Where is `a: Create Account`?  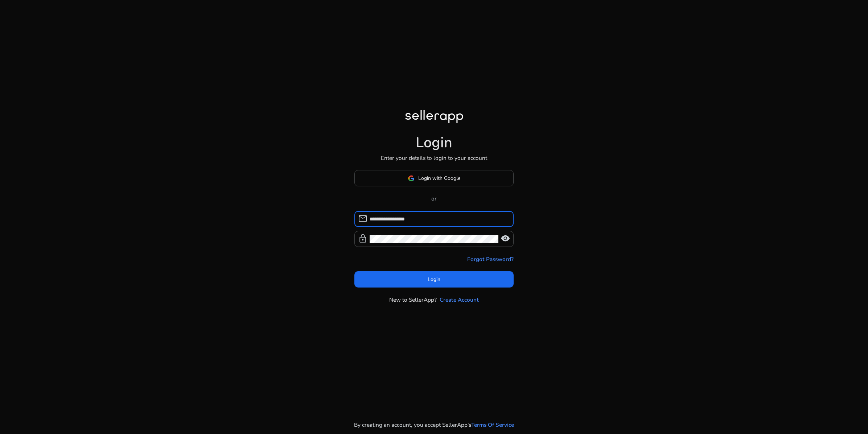 a: Create Account is located at coordinates (459, 299).